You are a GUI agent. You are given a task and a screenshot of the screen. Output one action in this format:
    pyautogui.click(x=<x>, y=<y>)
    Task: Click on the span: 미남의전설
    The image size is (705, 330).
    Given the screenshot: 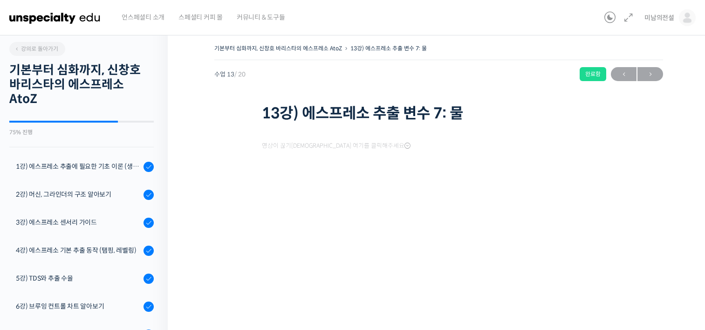 What is the action you would take?
    pyautogui.click(x=659, y=18)
    